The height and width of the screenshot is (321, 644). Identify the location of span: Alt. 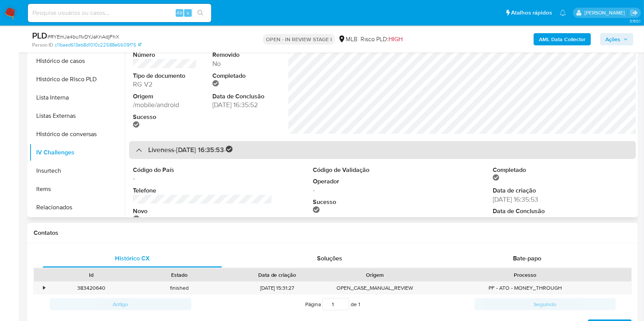
(180, 13).